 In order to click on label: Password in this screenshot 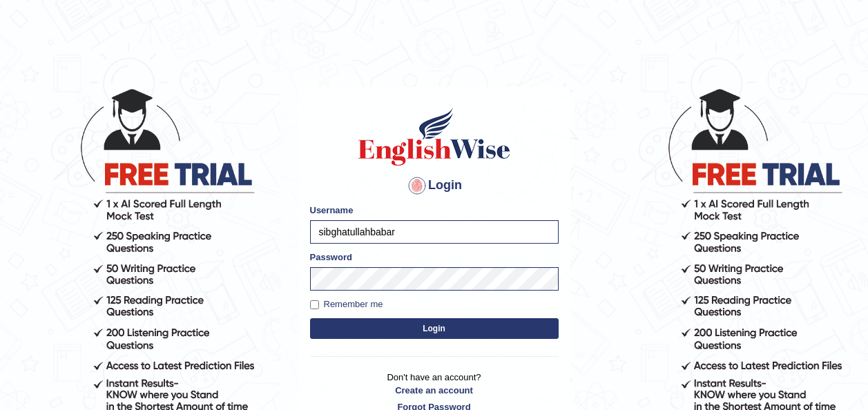, I will do `click(331, 257)`.